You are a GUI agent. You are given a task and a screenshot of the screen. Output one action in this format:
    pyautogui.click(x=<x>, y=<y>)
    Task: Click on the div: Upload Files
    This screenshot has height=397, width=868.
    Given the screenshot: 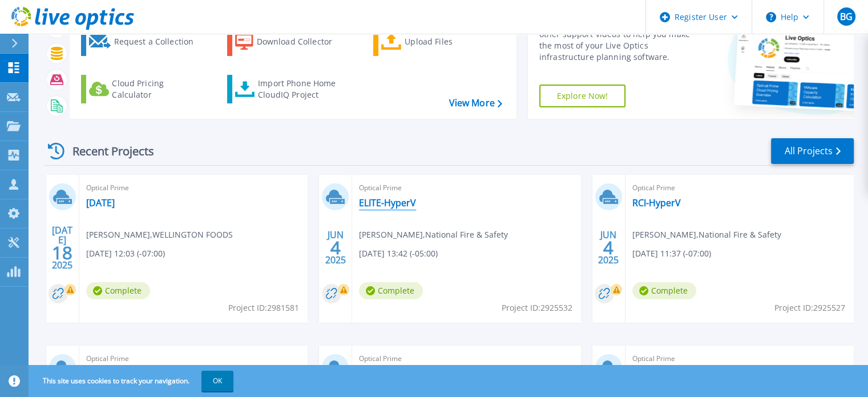 What is the action you would take?
    pyautogui.click(x=450, y=41)
    